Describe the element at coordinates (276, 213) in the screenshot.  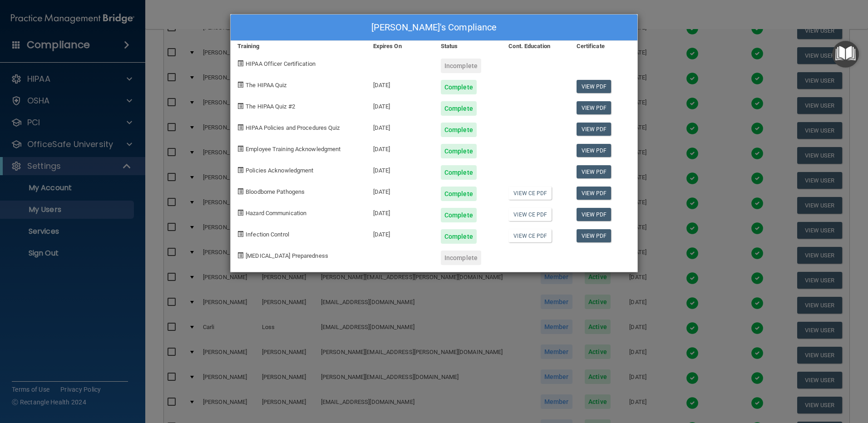
I see `span: Hazard Communication` at that location.